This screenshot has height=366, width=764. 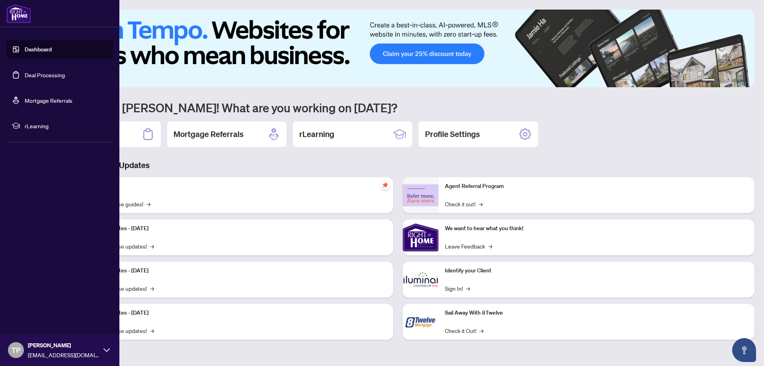 What do you see at coordinates (745, 81) in the screenshot?
I see `button: 6` at bounding box center [745, 81].